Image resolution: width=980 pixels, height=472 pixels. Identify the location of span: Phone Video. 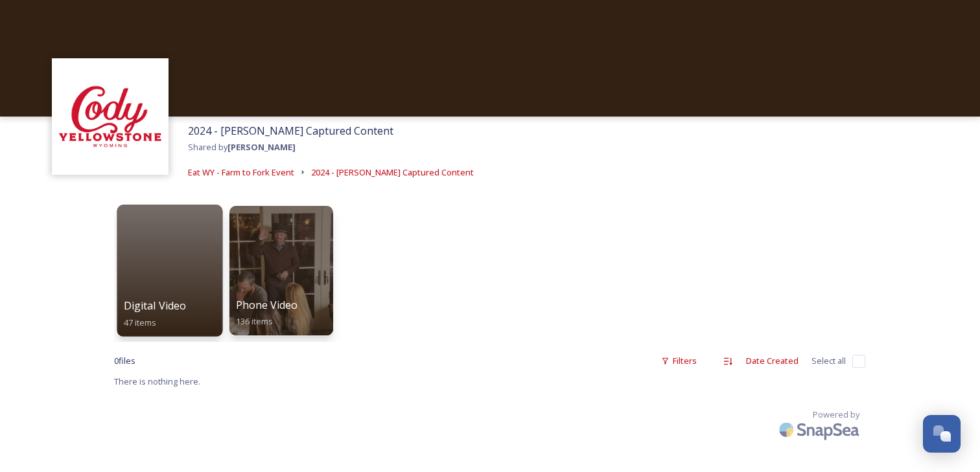
(267, 305).